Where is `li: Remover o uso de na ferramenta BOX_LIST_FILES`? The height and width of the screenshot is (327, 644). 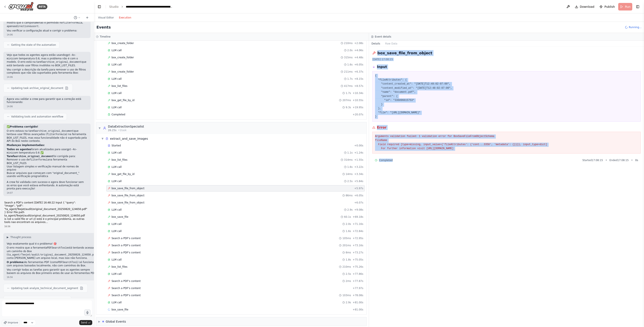 li: Remover o uso de na ferramenta BOX_LIST_FILES is located at coordinates (47, 161).